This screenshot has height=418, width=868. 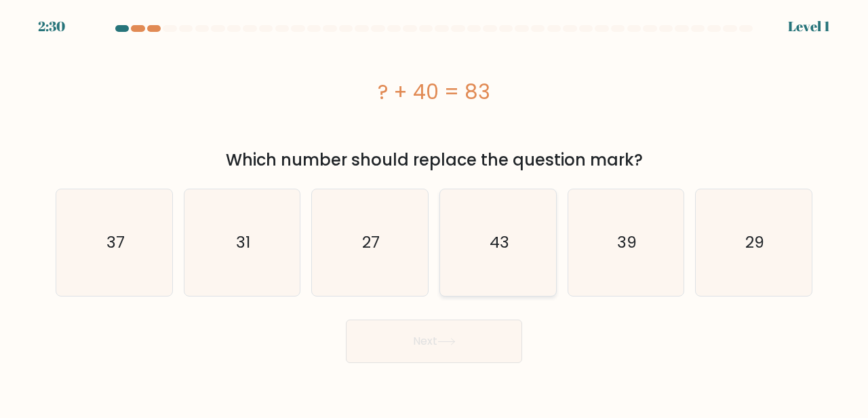 What do you see at coordinates (371, 242) in the screenshot?
I see `text: 27` at bounding box center [371, 242].